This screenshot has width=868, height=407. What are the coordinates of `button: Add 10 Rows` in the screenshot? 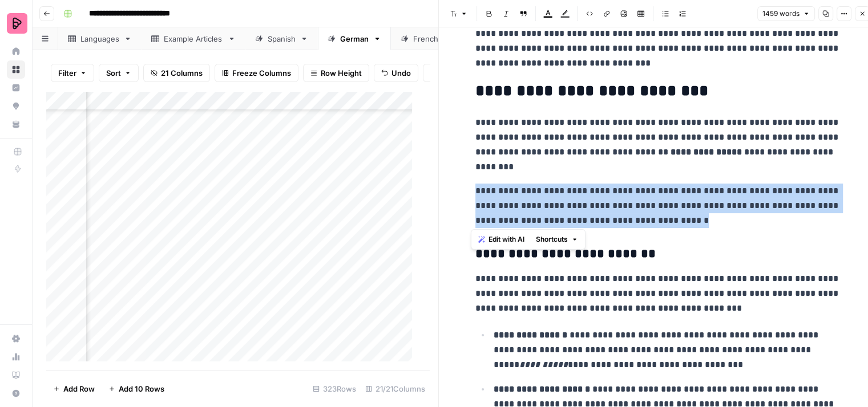 It's located at (136, 389).